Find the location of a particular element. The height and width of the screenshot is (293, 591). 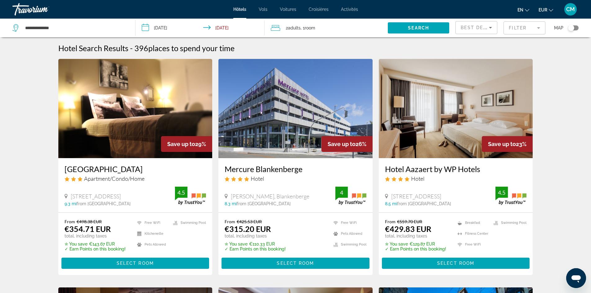

a: Travorium is located at coordinates (43, 9).